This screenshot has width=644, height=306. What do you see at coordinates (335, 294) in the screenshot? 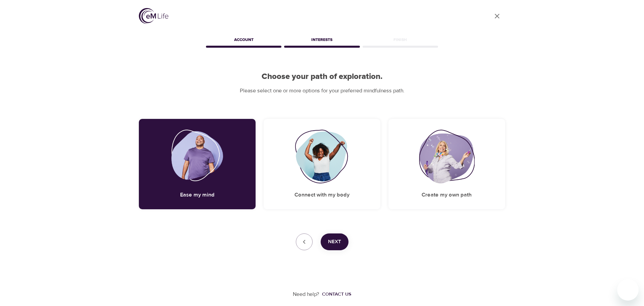
I see `a: Contact us` at bounding box center [335, 294].